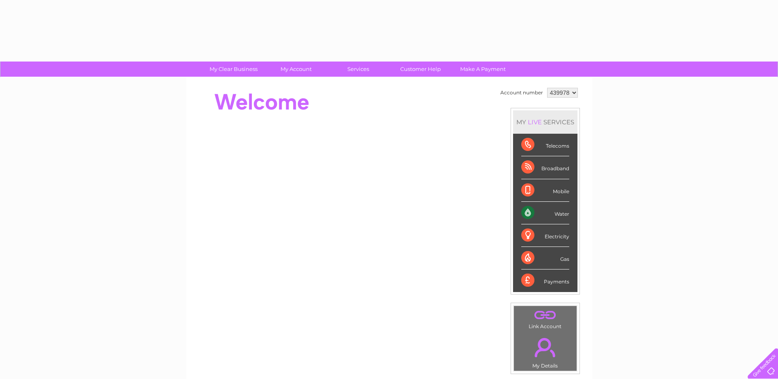 This screenshot has height=379, width=778. Describe the element at coordinates (545, 190) in the screenshot. I see `div: Mobile` at that location.